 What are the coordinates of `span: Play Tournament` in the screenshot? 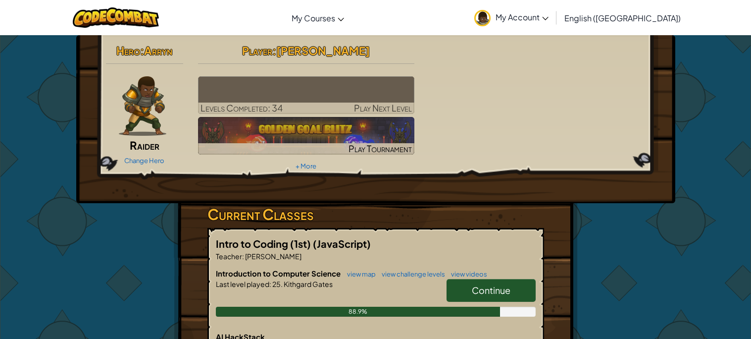 It's located at (380, 148).